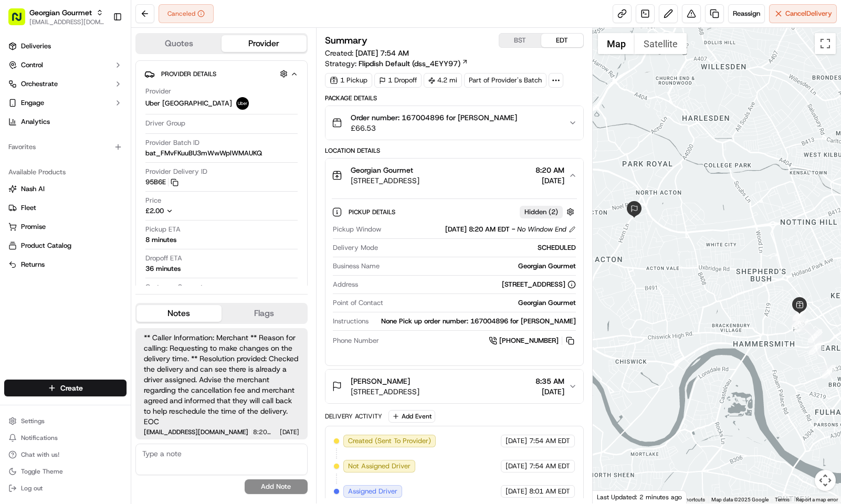  What do you see at coordinates (479, 248) in the screenshot?
I see `div: SCHEDULED` at bounding box center [479, 248].